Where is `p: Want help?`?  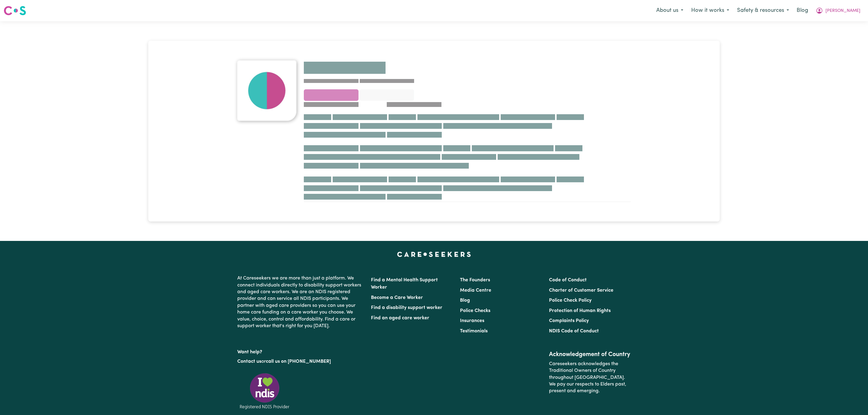 p: Want help? is located at coordinates (300, 351).